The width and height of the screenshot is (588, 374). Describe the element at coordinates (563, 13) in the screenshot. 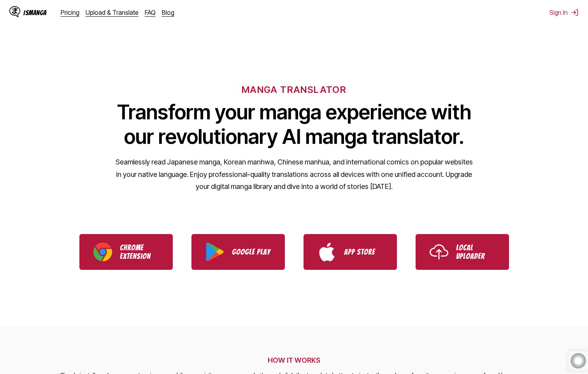

I see `button: Sign In` at that location.